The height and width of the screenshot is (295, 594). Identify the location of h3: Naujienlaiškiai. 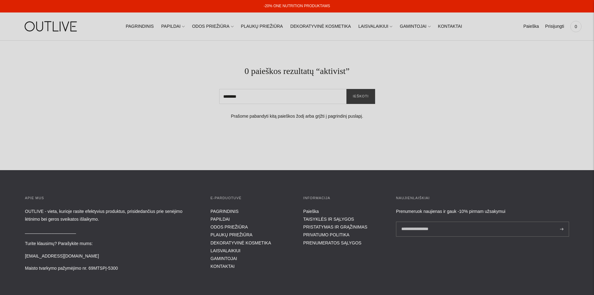
(483, 198).